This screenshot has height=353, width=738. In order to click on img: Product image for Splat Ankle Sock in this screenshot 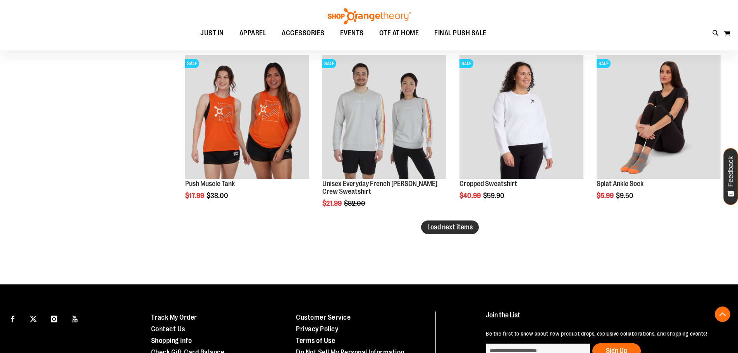, I will do `click(658, 117)`.